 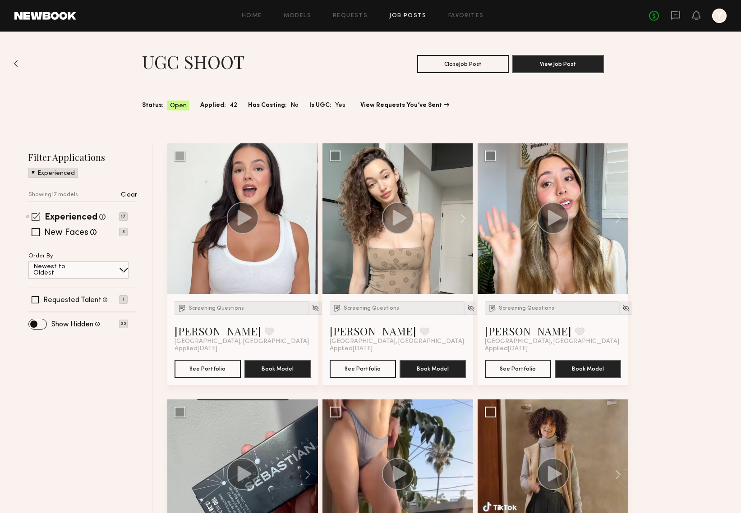 What do you see at coordinates (193, 62) in the screenshot?
I see `h1: UGC SHOOT` at bounding box center [193, 62].